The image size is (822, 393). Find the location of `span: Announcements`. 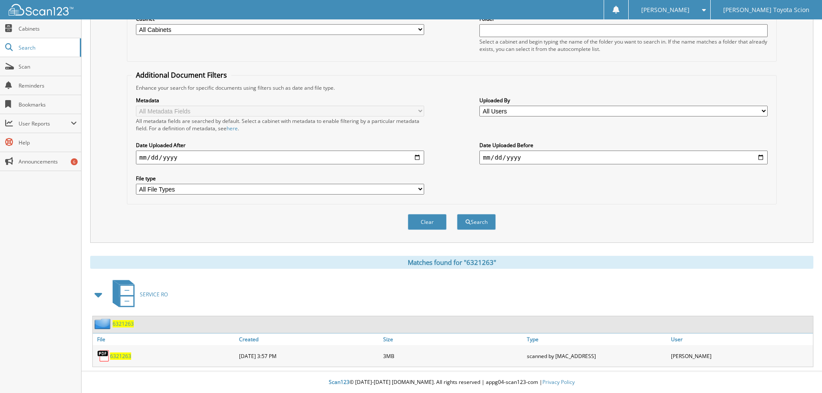

span: Announcements is located at coordinates (47, 161).